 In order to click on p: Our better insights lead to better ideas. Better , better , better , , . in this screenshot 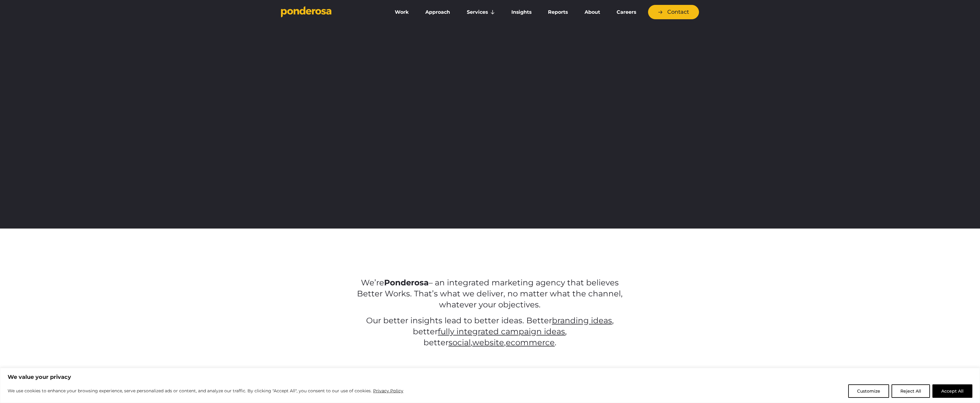, I will do `click(489, 332)`.